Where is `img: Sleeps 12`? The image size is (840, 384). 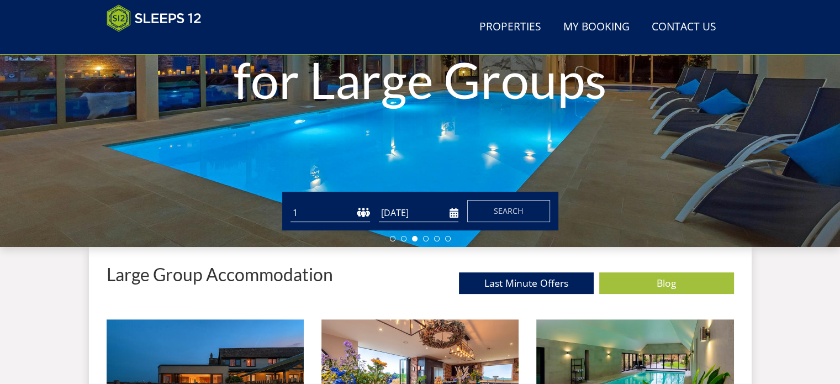
img: Sleeps 12 is located at coordinates (154, 18).